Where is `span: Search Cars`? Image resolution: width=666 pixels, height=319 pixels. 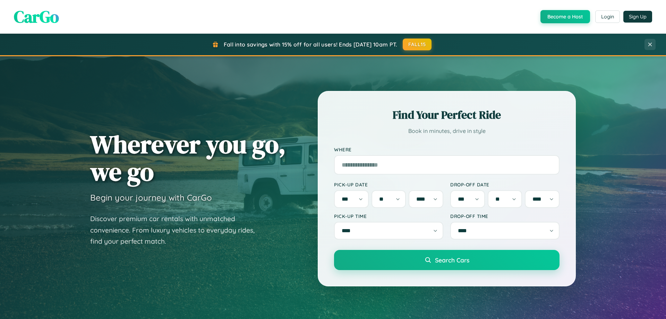
span: Search Cars is located at coordinates (452, 260).